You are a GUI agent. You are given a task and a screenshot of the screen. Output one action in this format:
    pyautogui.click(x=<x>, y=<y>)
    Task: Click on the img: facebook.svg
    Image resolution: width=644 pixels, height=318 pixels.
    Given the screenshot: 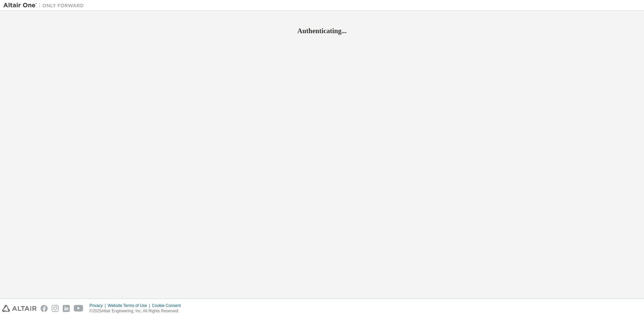 What is the action you would take?
    pyautogui.click(x=44, y=308)
    